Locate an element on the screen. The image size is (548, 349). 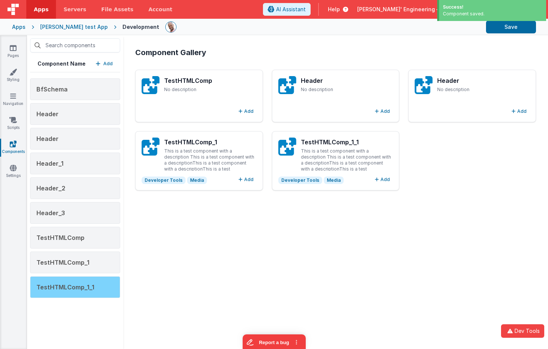
button: AI Assistant is located at coordinates (286, 9).